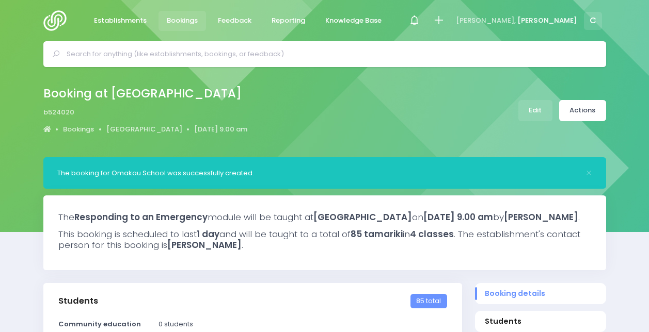 The height and width of the screenshot is (332, 649). What do you see at coordinates (325, 239) in the screenshot?
I see `h3: This booking is scheduled to last and will be taught to a total of in . The establishment's conta...` at bounding box center [325, 239].